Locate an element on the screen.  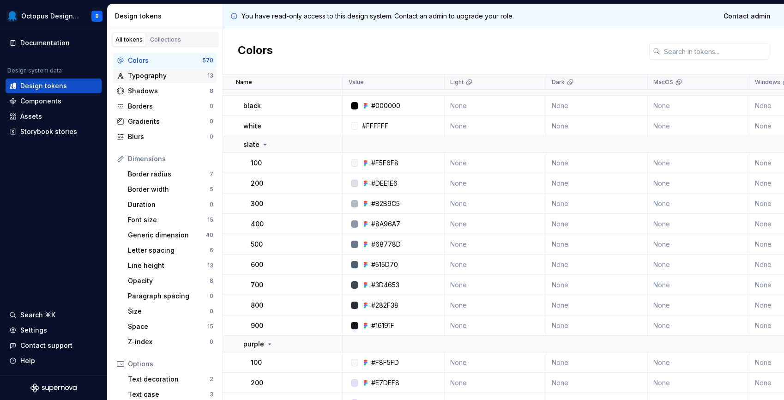
div: Size is located at coordinates (169, 311).